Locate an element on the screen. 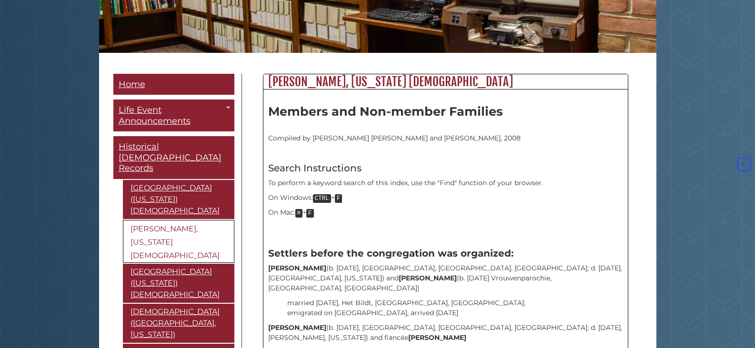  p: On Windows: + is located at coordinates (446, 198).